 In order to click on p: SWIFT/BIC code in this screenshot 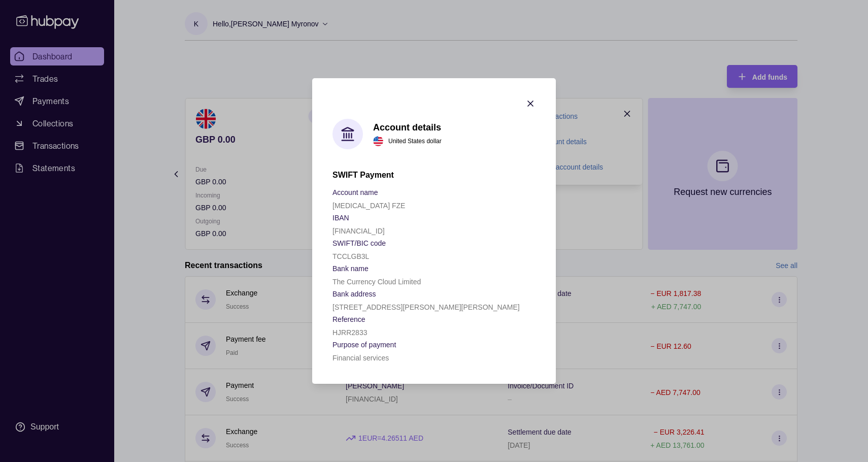, I will do `click(359, 243)`.